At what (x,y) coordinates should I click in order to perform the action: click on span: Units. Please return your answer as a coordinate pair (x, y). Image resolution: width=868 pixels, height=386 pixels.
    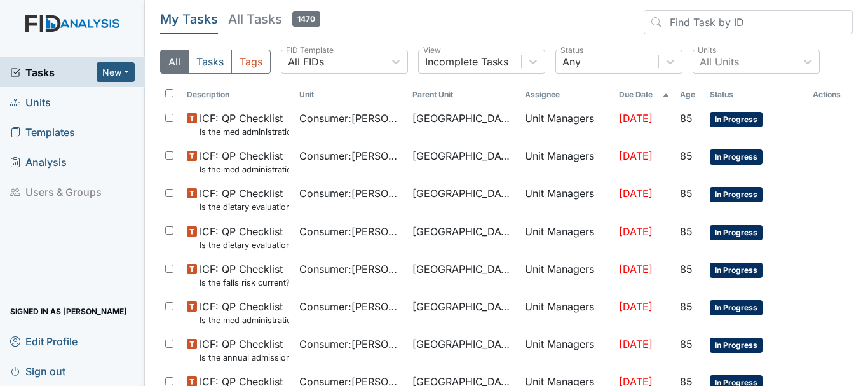
    Looking at the image, I should click on (31, 101).